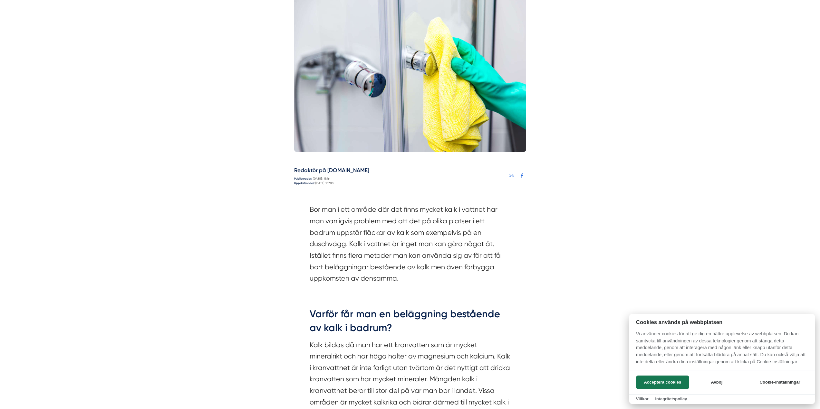 The image size is (820, 409). Describe the element at coordinates (716, 383) in the screenshot. I see `button: Avböj` at that location.